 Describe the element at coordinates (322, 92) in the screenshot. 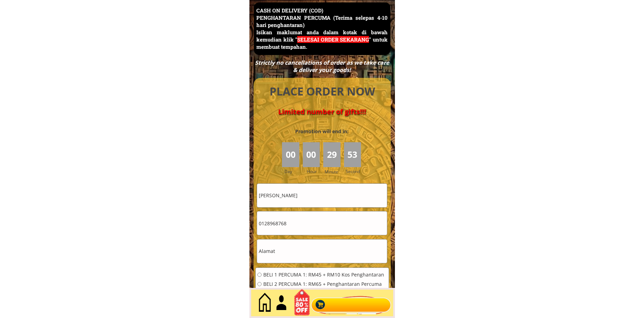

I see `h4: PLACE ORDER NOW` at that location.